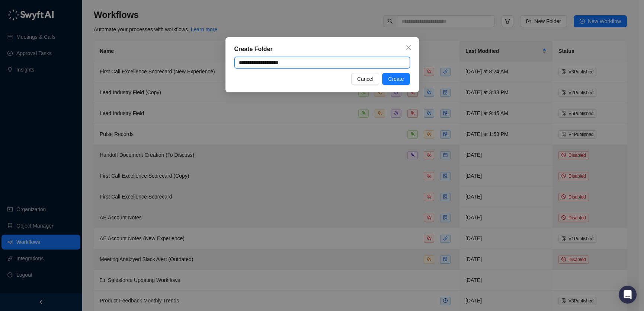 The width and height of the screenshot is (644, 311). I want to click on span: Create, so click(396, 79).